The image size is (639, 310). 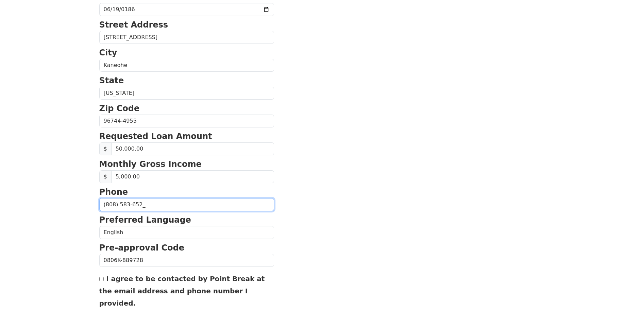 I want to click on strong: Preferred Language, so click(x=145, y=220).